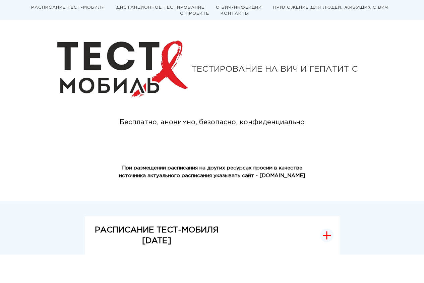  Describe the element at coordinates (331, 7) in the screenshot. I see `a: ПРИЛОЖЕНИЕ ДЛЯ ЛЮДЕЙ, ЖИВУЩИХ С ВИЧ` at that location.